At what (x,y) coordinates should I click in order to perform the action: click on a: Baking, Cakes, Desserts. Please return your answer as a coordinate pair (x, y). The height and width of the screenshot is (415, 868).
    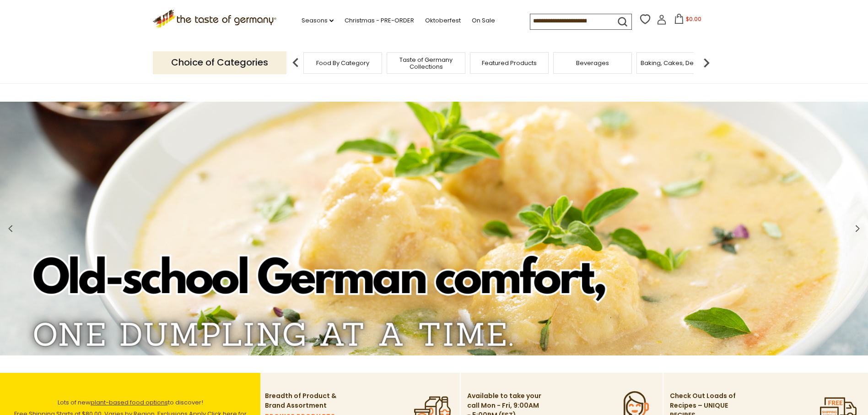
    Looking at the image, I should click on (676, 63).